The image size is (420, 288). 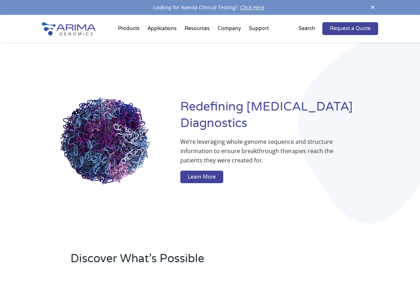 I want to click on p: Search, so click(x=307, y=29).